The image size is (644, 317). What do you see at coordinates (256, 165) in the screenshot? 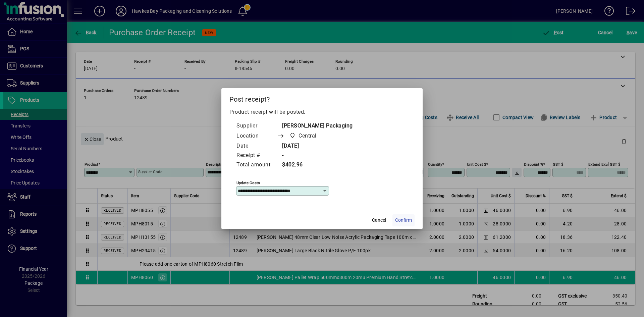
I see `td: Total amount` at bounding box center [256, 165].